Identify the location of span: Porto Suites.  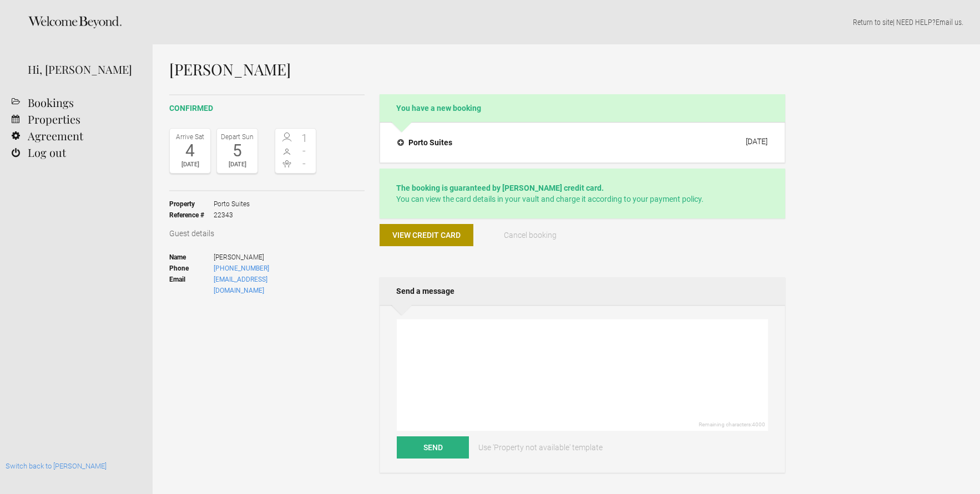
(231, 204).